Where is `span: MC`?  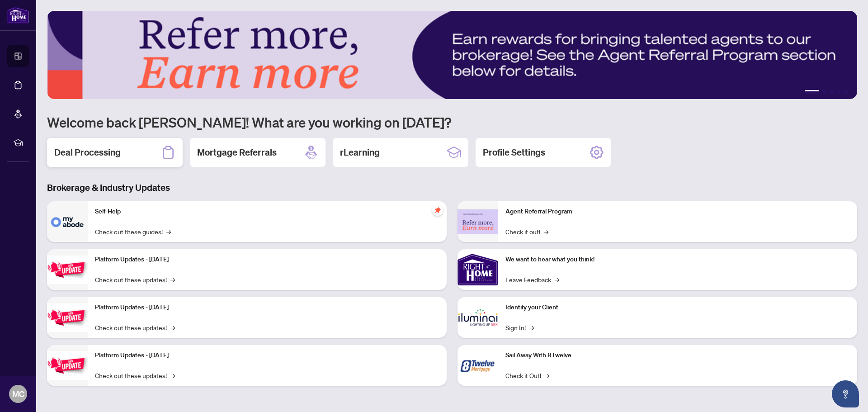
span: MC is located at coordinates (18, 394).